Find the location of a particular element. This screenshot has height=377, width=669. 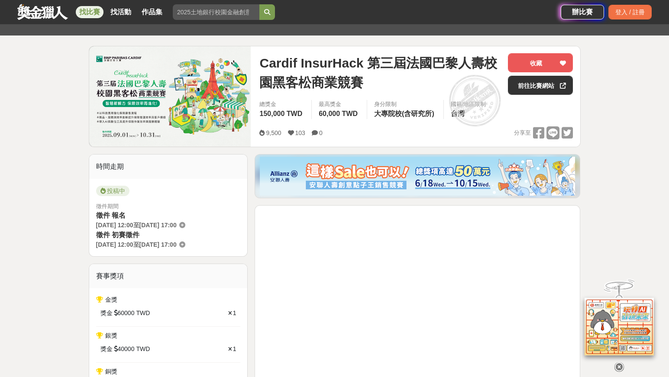

img: Cover Image is located at coordinates (170, 96).